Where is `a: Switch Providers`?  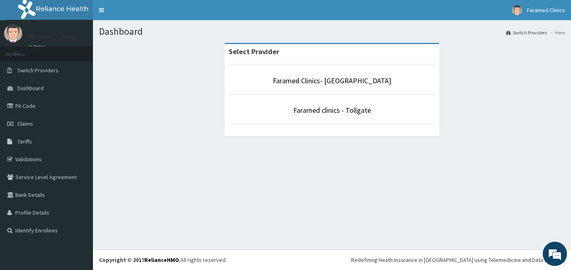 a: Switch Providers is located at coordinates (526, 32).